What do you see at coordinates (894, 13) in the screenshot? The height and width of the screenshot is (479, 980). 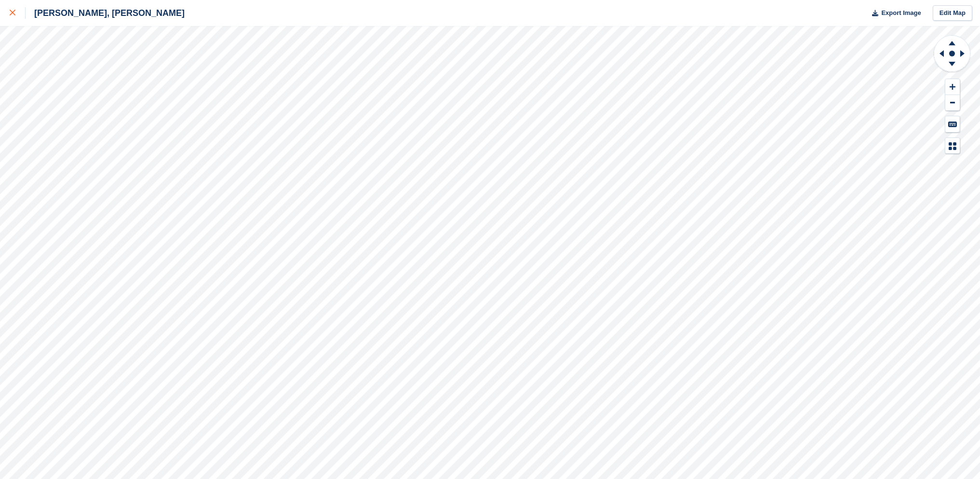 I see `button: Export Image` at bounding box center [894, 13].